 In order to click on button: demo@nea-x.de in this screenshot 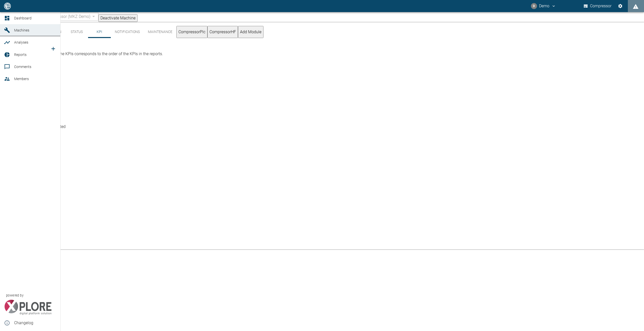, I will do `click(543, 6)`.